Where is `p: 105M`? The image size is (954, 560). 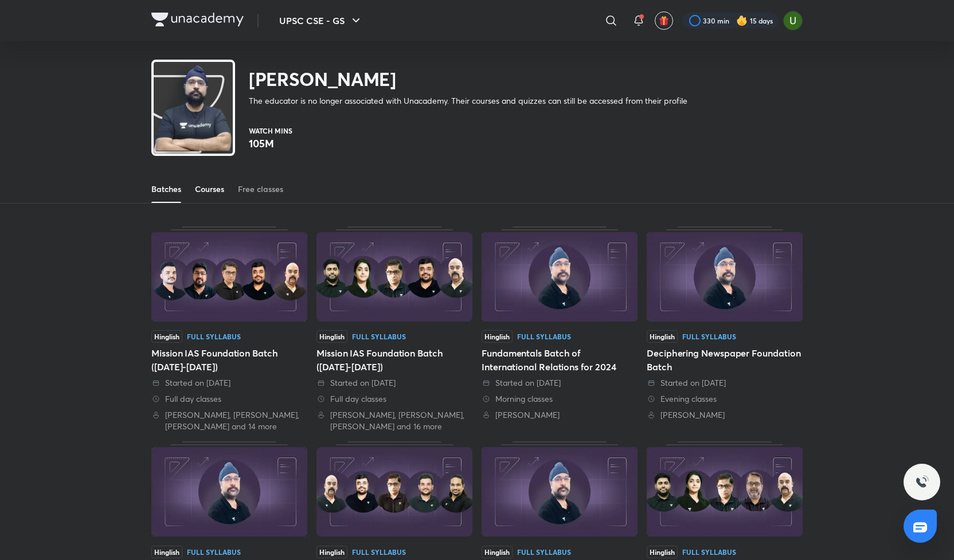
p: 105M is located at coordinates (271, 144).